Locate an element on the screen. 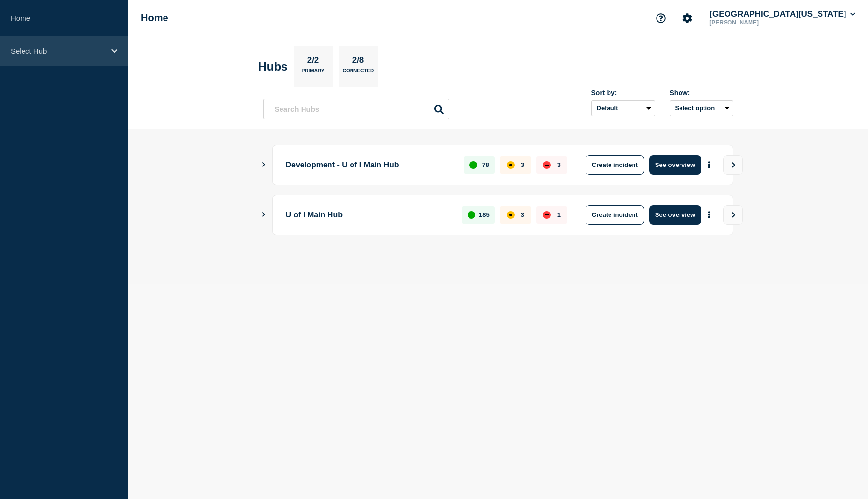 The image size is (868, 499). p: Development - U of I Main Hub is located at coordinates (369, 165).